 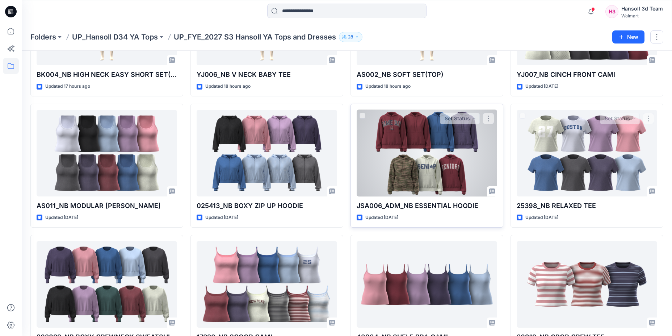 What do you see at coordinates (587, 153) in the screenshot?
I see `a: 25398_NB RELAXED TEE` at bounding box center [587, 153].